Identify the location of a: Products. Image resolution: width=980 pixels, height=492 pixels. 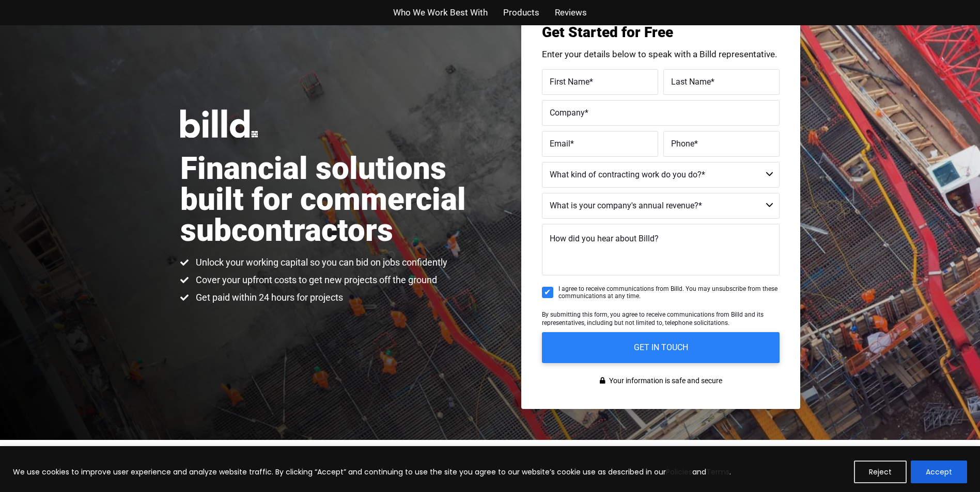
(521, 12).